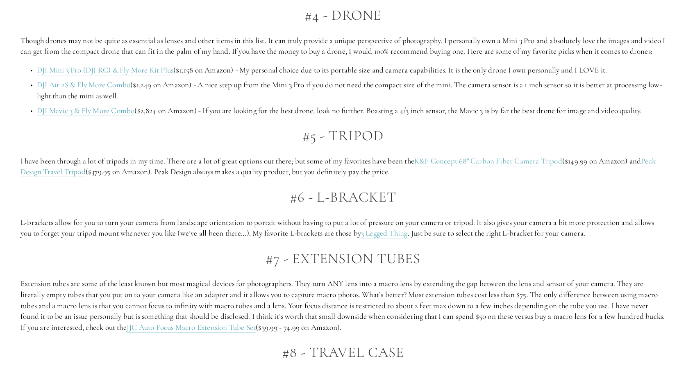 The image size is (686, 370). Describe the element at coordinates (343, 259) in the screenshot. I see `h2: #7 - Extension Tubes` at that location.